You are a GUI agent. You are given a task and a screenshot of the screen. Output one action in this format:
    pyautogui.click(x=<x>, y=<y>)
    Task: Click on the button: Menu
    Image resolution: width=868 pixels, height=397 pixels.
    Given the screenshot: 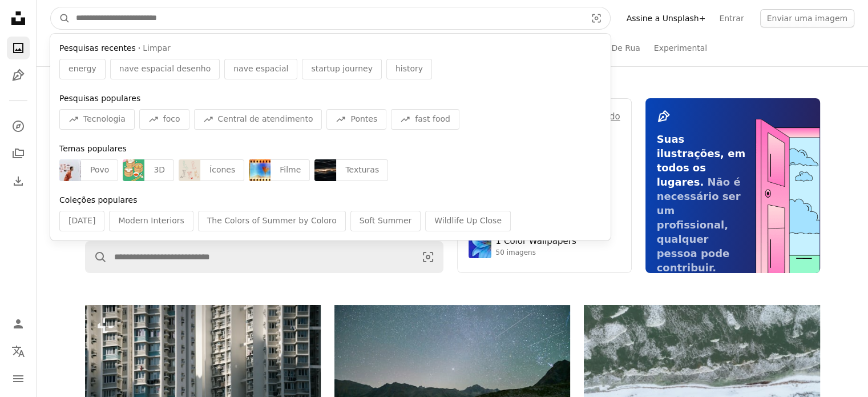 What is the action you would take?
    pyautogui.click(x=18, y=379)
    